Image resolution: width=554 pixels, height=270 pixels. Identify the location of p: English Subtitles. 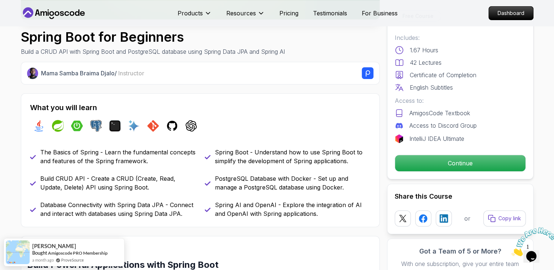
(431, 87).